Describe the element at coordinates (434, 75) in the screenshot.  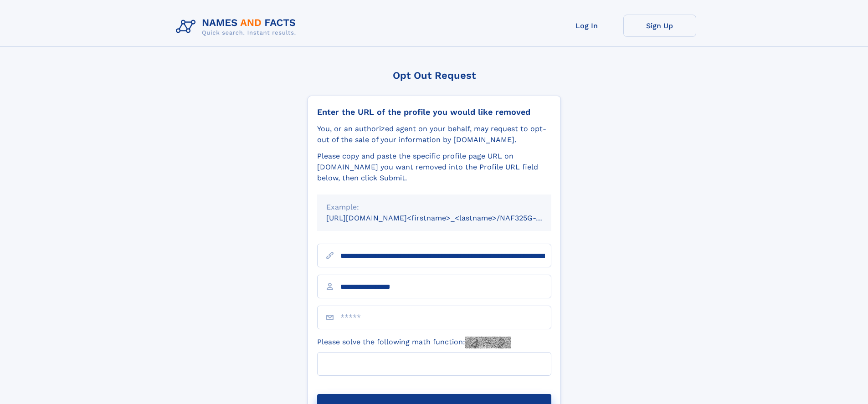
I see `div: Opt Out Request` at that location.